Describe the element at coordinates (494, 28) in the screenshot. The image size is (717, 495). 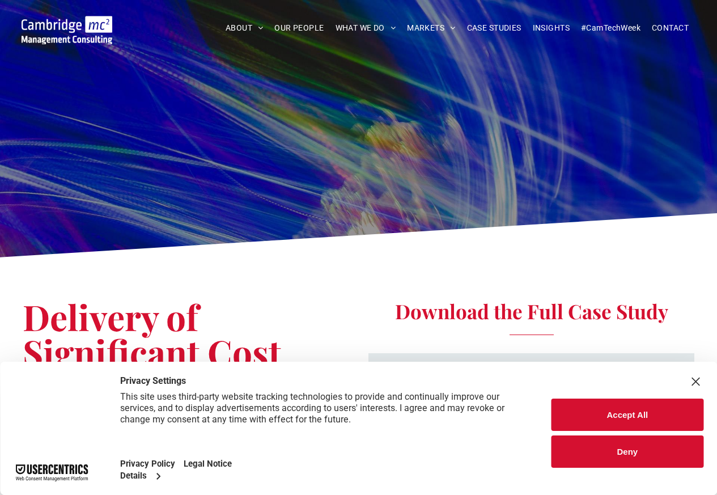
I see `a: CASE STUDIES` at that location.